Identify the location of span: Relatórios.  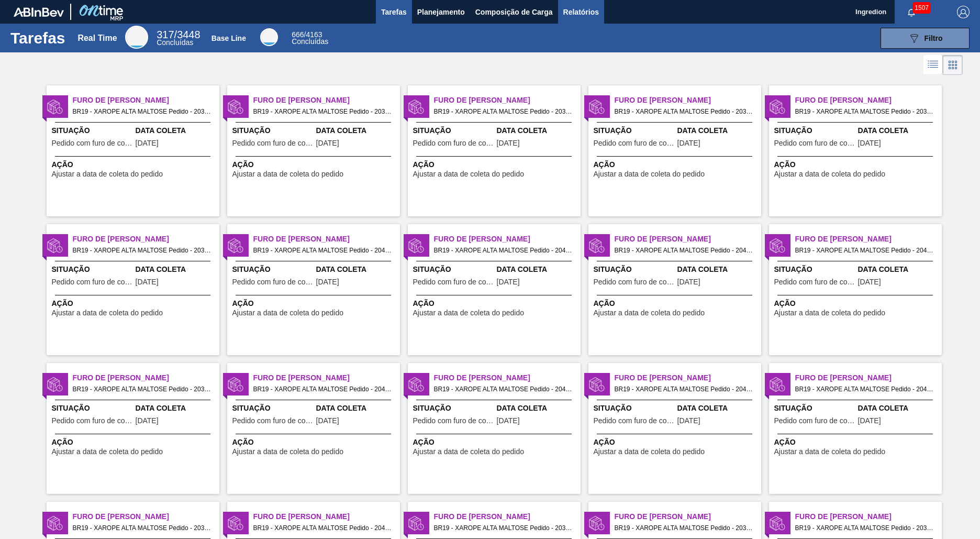
(581, 12).